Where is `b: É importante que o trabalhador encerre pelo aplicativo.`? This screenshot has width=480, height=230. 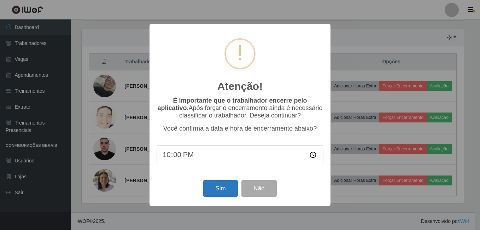
b: É importante que o trabalhador encerre pelo aplicativo. is located at coordinates (232, 104).